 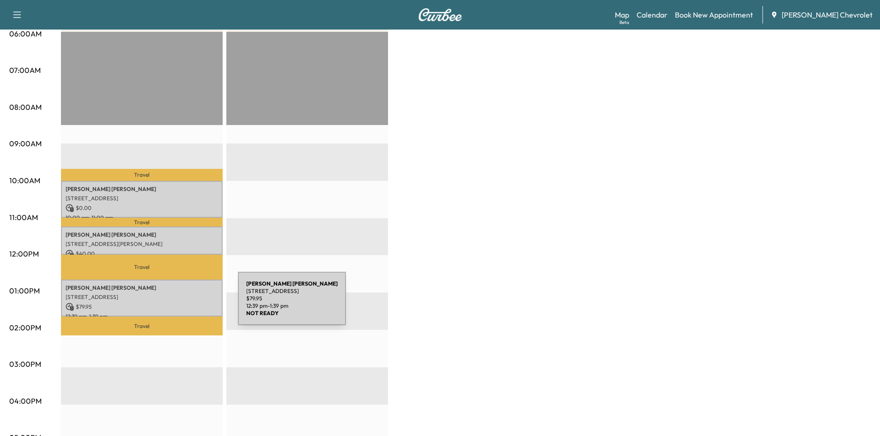 What do you see at coordinates (142, 307) in the screenshot?
I see `p: $ 79.95` at bounding box center [142, 307].